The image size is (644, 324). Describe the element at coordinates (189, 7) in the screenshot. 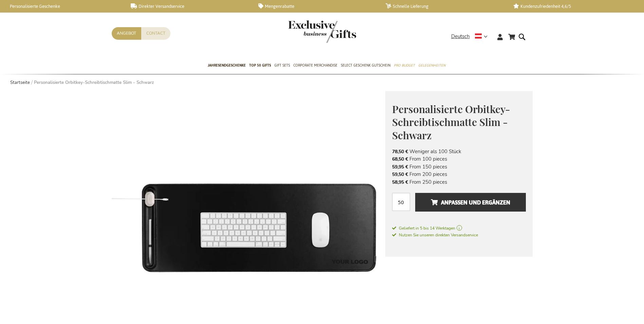

I see `a: Direkter Versandservice` at that location.